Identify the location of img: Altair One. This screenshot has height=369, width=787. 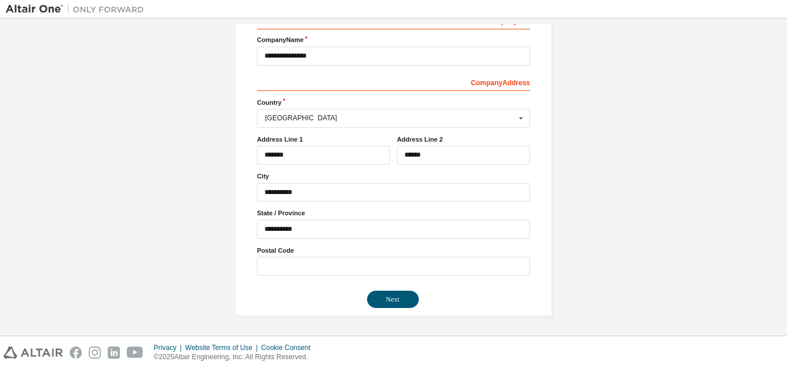
(78, 9).